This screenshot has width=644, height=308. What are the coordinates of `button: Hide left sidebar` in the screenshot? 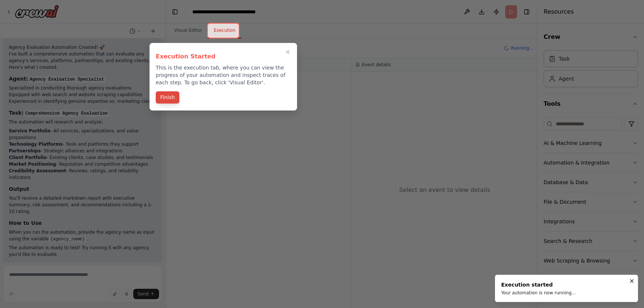 It's located at (175, 12).